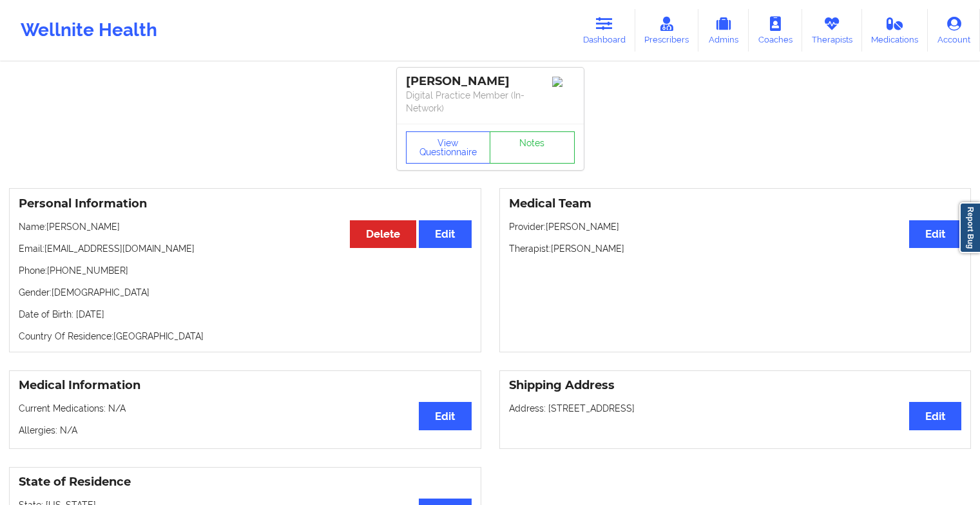 Image resolution: width=980 pixels, height=505 pixels. Describe the element at coordinates (724, 30) in the screenshot. I see `a: Admins` at that location.